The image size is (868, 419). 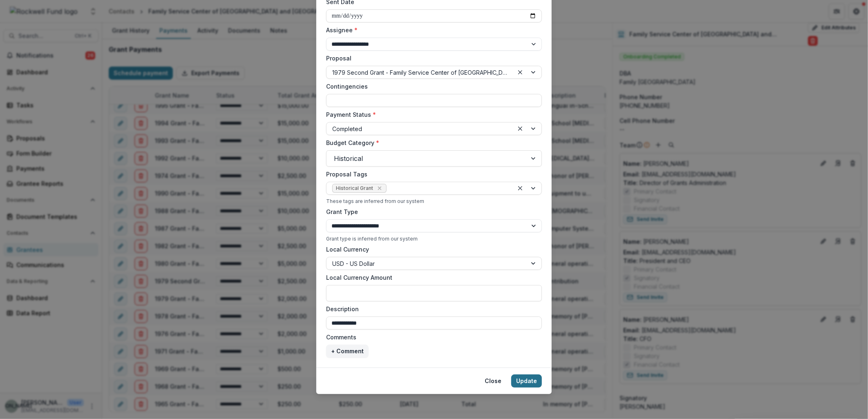 I want to click on div: Grant type is inferred from our system, so click(x=434, y=238).